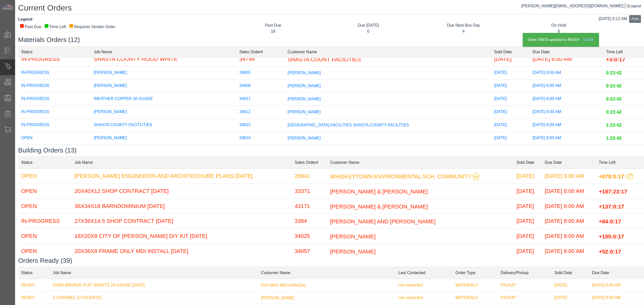 The width and height of the screenshot is (644, 305). What do you see at coordinates (524, 298) in the screenshot?
I see `td: PICKUP` at bounding box center [524, 298].